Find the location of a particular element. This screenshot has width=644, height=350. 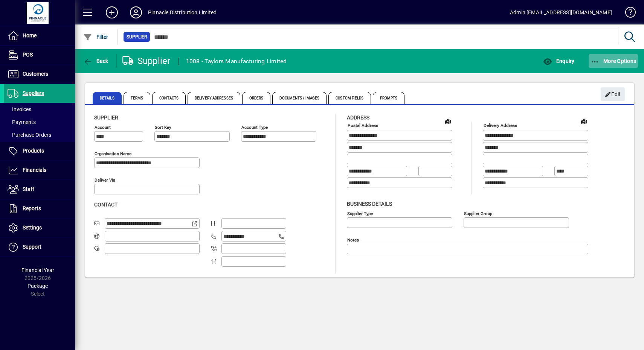

span: Reports is located at coordinates (32, 209).